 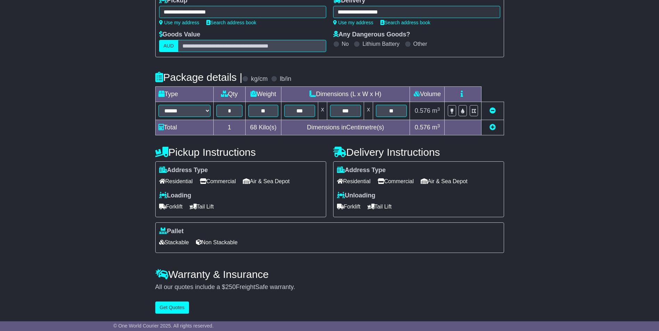 I want to click on td: Volume, so click(x=427, y=95).